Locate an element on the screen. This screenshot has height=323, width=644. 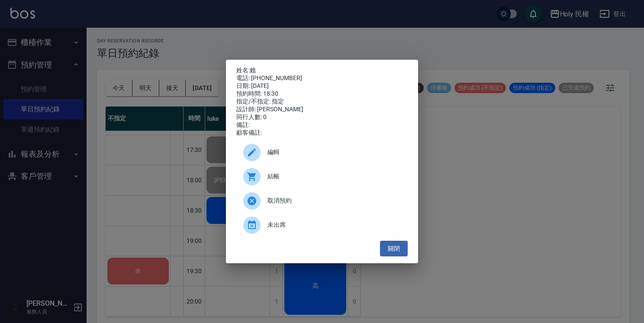
div: 同行人數: 0 is located at coordinates (322, 117).